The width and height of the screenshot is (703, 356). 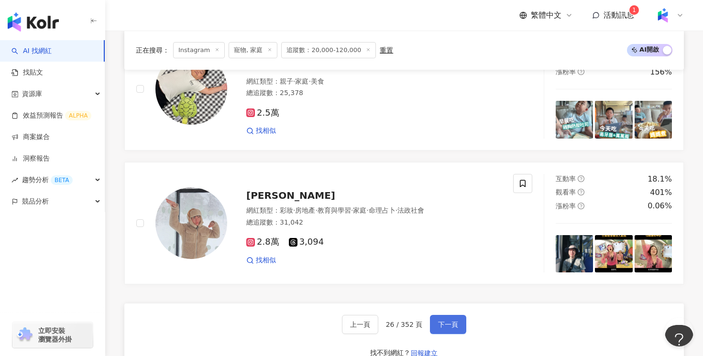 What do you see at coordinates (47, 180) in the screenshot?
I see `span: 趨勢分析` at bounding box center [47, 180].